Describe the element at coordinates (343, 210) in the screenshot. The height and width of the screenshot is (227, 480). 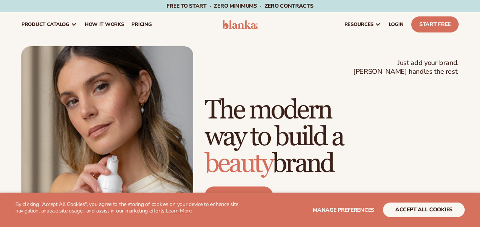
I see `button: Manage preferences` at that location.